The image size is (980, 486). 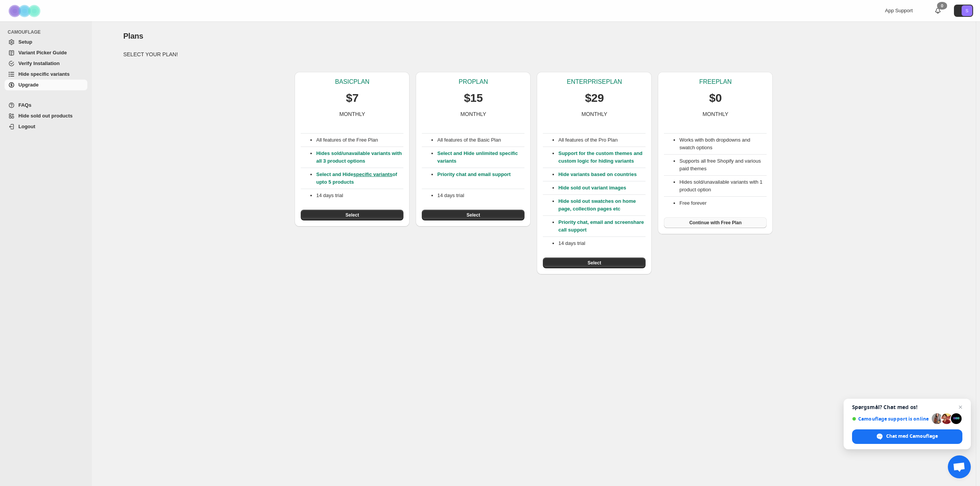 What do you see at coordinates (959, 467) in the screenshot?
I see `div: Åben chat` at bounding box center [959, 467].